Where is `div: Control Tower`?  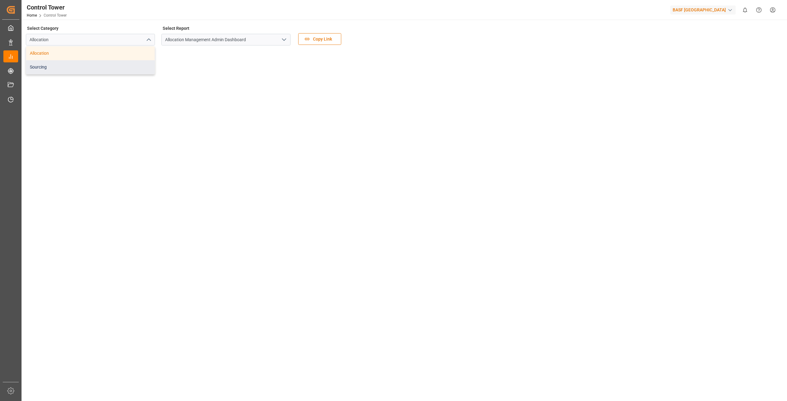 div: Control Tower is located at coordinates (47, 7).